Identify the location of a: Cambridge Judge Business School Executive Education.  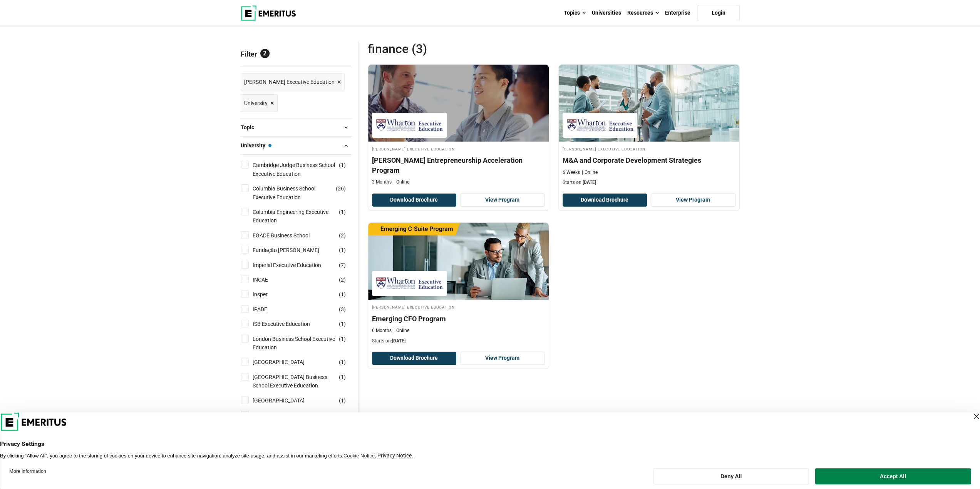
(301, 170).